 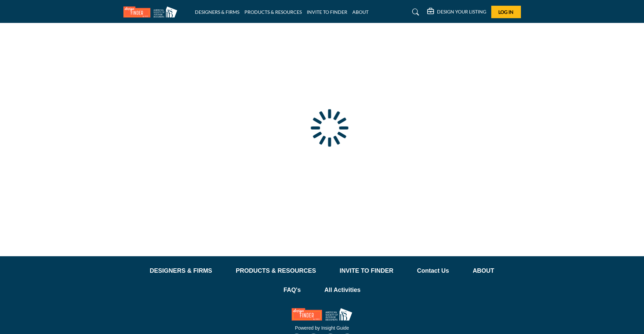 I want to click on a: Contact Us, so click(x=433, y=271).